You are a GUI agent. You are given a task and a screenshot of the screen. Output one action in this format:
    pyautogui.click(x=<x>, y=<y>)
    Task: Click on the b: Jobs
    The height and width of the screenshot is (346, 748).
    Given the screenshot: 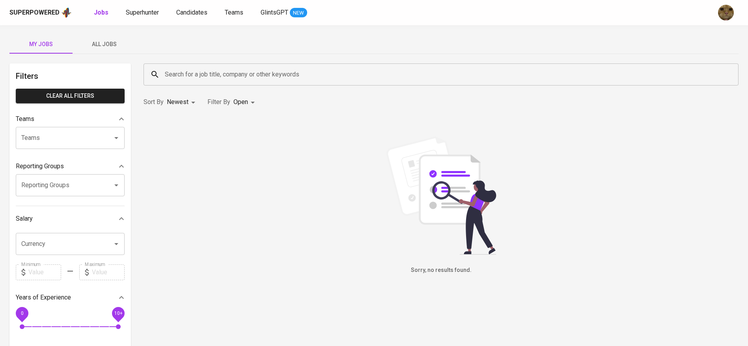 What is the action you would take?
    pyautogui.click(x=101, y=12)
    